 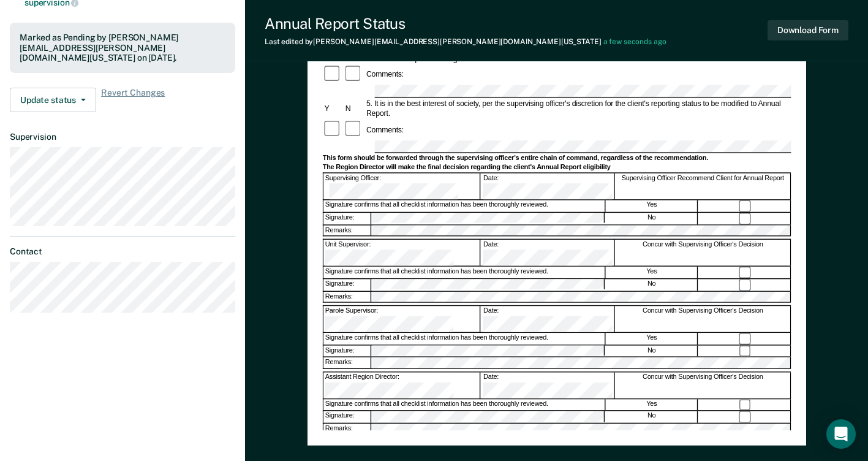 I want to click on div: Unit Supervisor:, so click(x=402, y=252).